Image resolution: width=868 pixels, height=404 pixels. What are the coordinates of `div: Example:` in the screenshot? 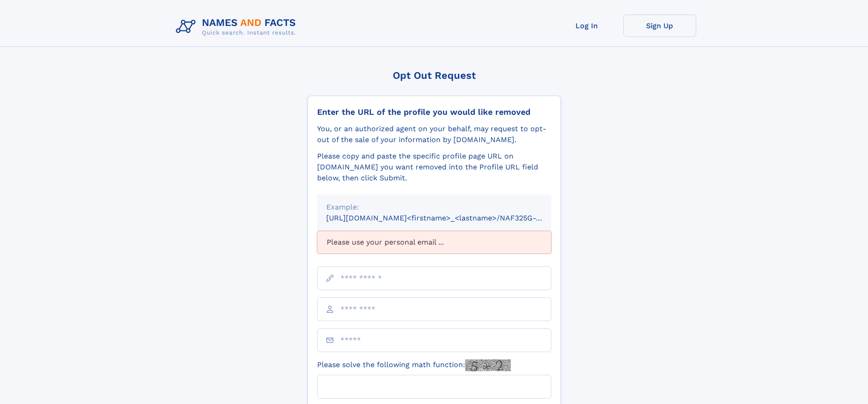 It's located at (434, 207).